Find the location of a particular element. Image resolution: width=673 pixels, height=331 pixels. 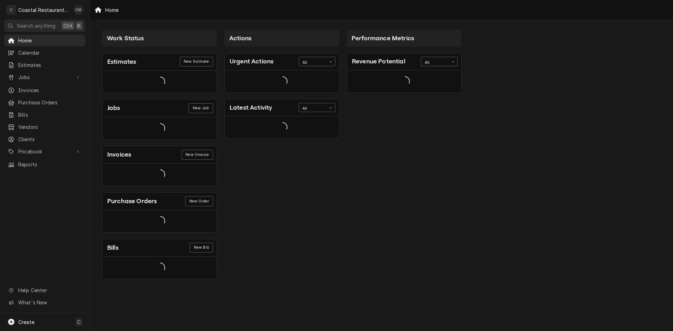

div: C is located at coordinates (11, 10).